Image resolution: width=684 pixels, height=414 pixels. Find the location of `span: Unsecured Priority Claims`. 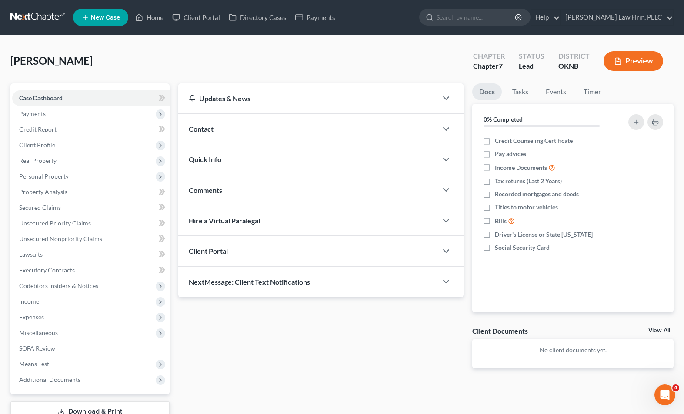

span: Unsecured Priority Claims is located at coordinates (55, 223).